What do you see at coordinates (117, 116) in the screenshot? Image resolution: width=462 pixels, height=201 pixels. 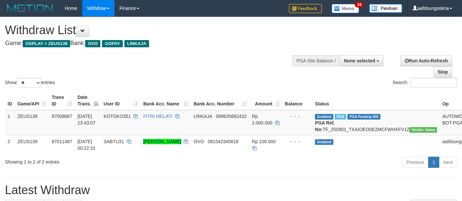 I see `span: KOTOKO351` at bounding box center [117, 116].